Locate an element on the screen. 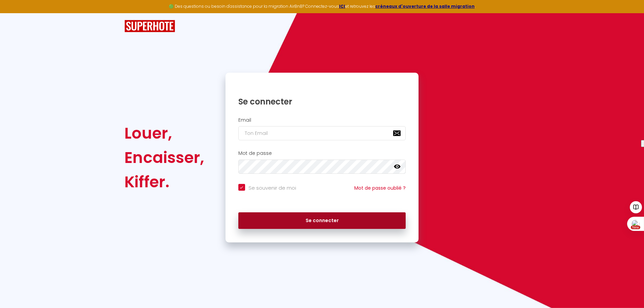  h2: Email is located at coordinates (322, 120).